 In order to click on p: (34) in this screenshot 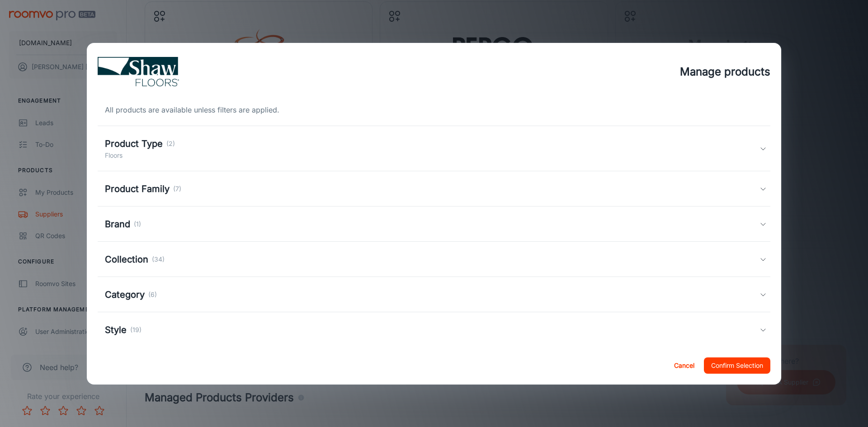, I will do `click(159, 259)`.